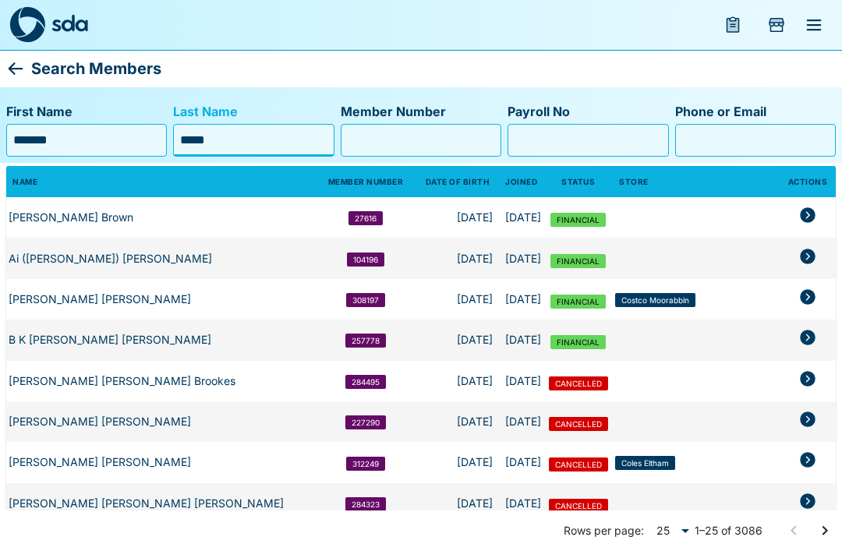 This screenshot has height=551, width=842. I want to click on th: Name, so click(162, 182).